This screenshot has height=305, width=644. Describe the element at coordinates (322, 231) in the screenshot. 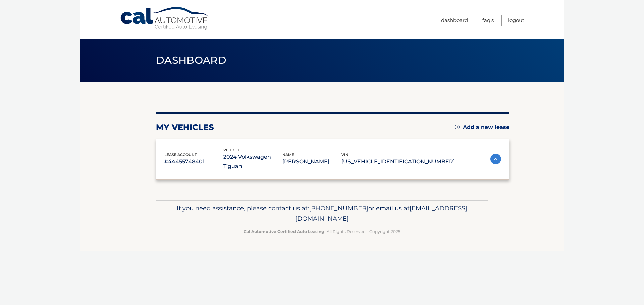

I see `p: - All Rights Reserved - Copyright 2025` at that location.